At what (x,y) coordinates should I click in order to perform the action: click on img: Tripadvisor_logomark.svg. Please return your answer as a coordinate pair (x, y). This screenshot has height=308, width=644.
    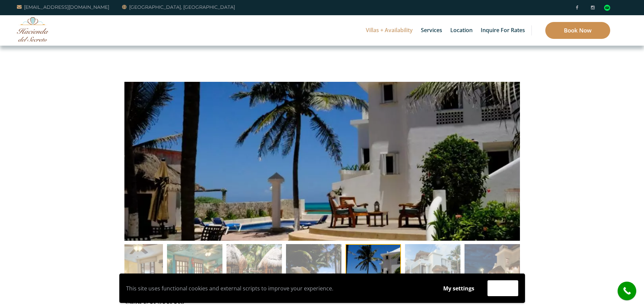
    Looking at the image, I should click on (607, 8).